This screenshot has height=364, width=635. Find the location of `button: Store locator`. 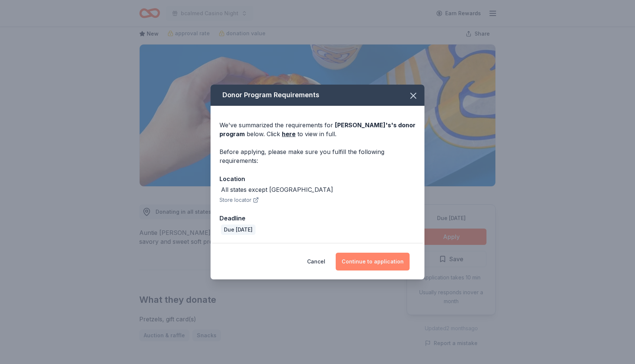

button: Store locator is located at coordinates (239, 200).